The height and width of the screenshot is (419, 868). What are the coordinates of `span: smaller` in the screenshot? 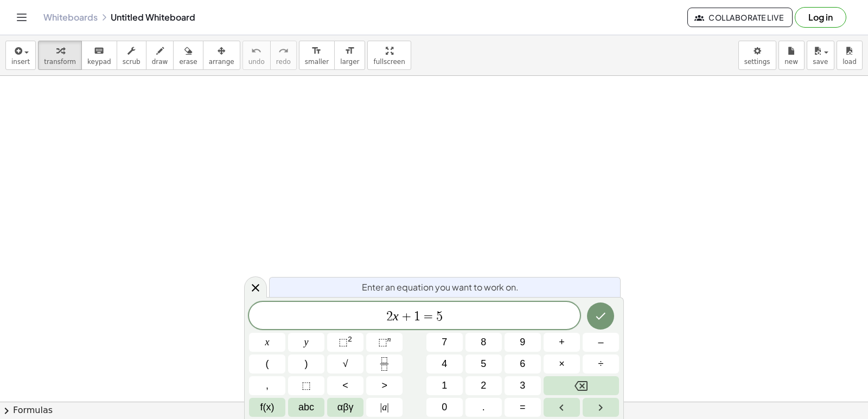 It's located at (317, 62).